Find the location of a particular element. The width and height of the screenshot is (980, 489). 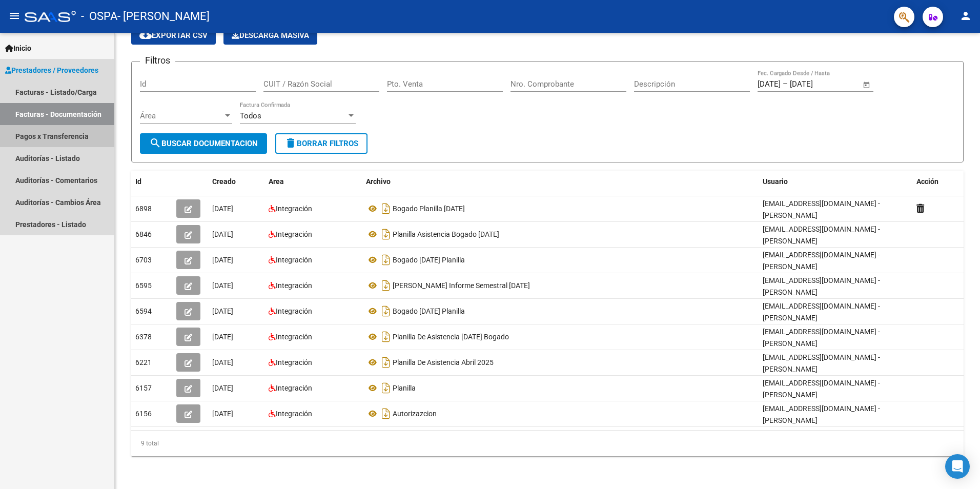

datatable-header-cell: Usuario is located at coordinates (836, 181).